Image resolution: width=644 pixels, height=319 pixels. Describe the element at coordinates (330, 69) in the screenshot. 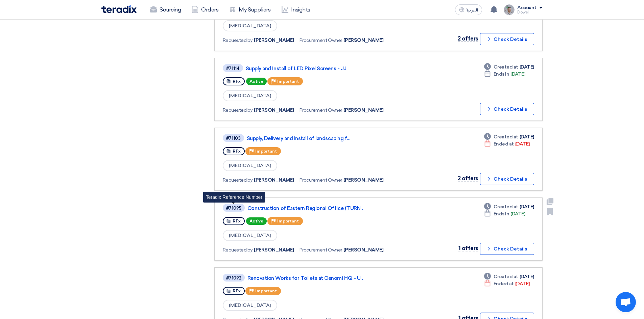

I see `a: Supply and Install of LED Pixel Screens - JJ` at that location.